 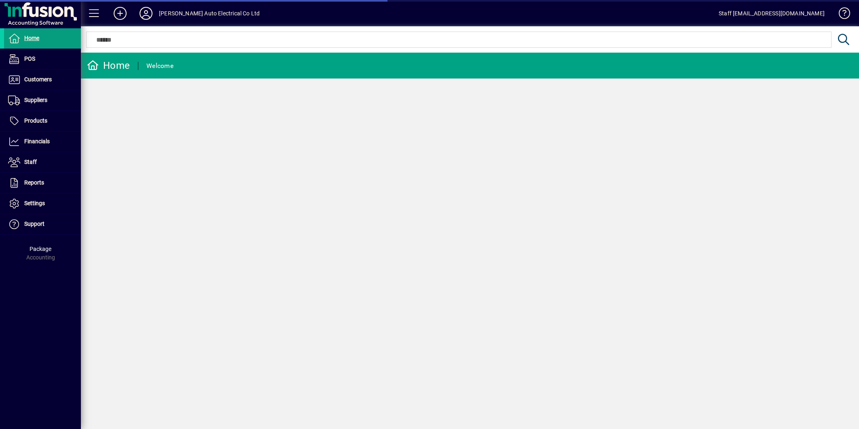 What do you see at coordinates (42, 224) in the screenshot?
I see `a: Support` at bounding box center [42, 224].